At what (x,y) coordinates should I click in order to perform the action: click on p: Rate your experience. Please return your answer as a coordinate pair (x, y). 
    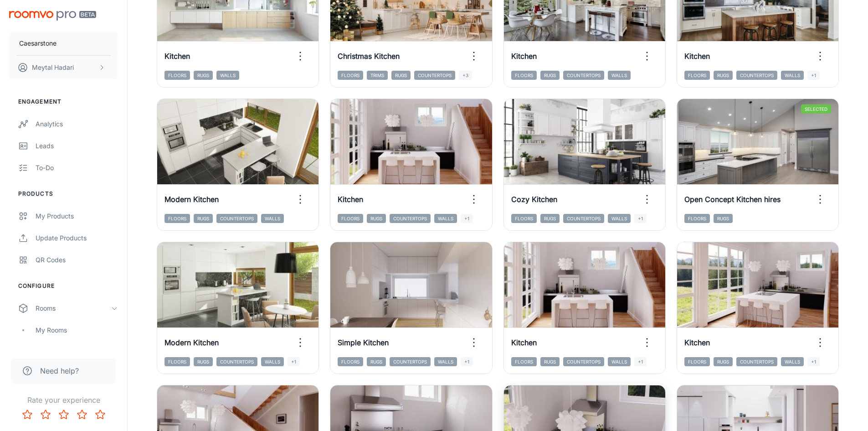
    Looking at the image, I should click on (63, 400).